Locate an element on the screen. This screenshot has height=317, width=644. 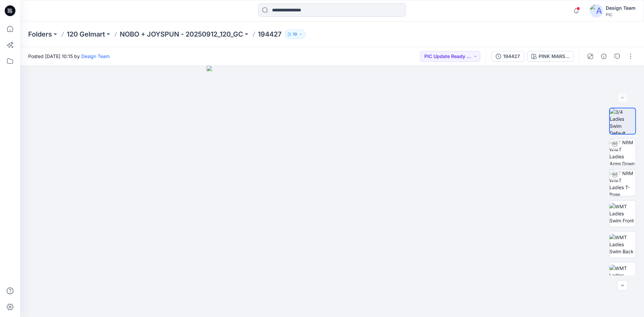
img: TT NRM WMT Ladies Arms Down is located at coordinates (623, 152).